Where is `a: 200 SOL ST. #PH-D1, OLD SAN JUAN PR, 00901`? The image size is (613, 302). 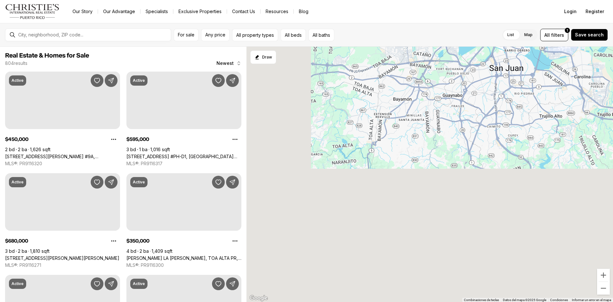 a: 200 SOL ST. #PH-D1, OLD SAN JUAN PR, 00901 is located at coordinates (184, 156).